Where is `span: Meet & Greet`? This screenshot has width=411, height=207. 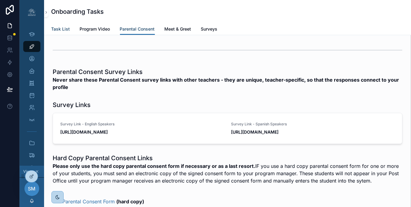 span: Meet & Greet is located at coordinates (178, 29).